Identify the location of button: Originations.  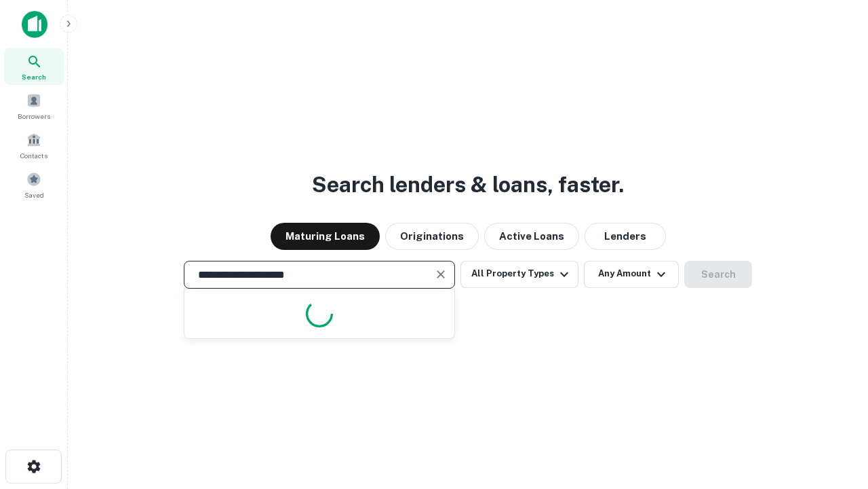
(432, 236).